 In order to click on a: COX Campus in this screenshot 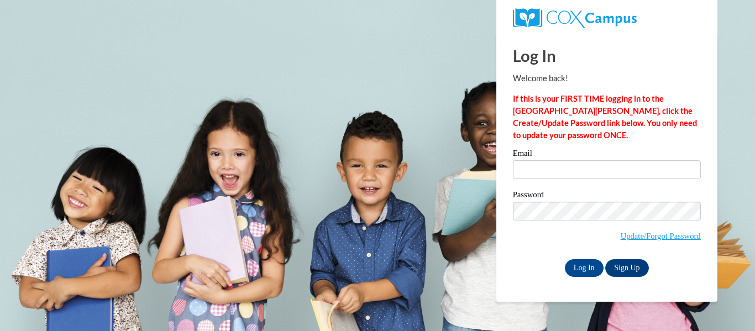, I will do `click(607, 18)`.